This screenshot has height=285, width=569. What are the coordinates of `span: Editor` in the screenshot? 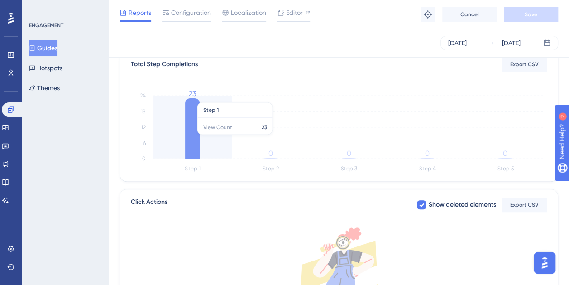 It's located at (294, 13).